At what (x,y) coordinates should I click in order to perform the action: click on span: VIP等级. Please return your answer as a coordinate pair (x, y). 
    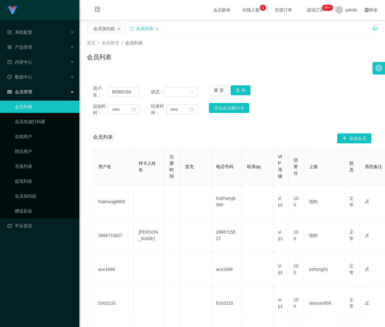
    Looking at the image, I should click on (280, 166).